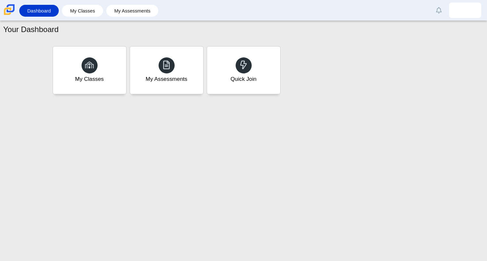 The image size is (487, 261). What do you see at coordinates (9, 10) in the screenshot?
I see `img: Carmen School of Science & Technology` at bounding box center [9, 10].